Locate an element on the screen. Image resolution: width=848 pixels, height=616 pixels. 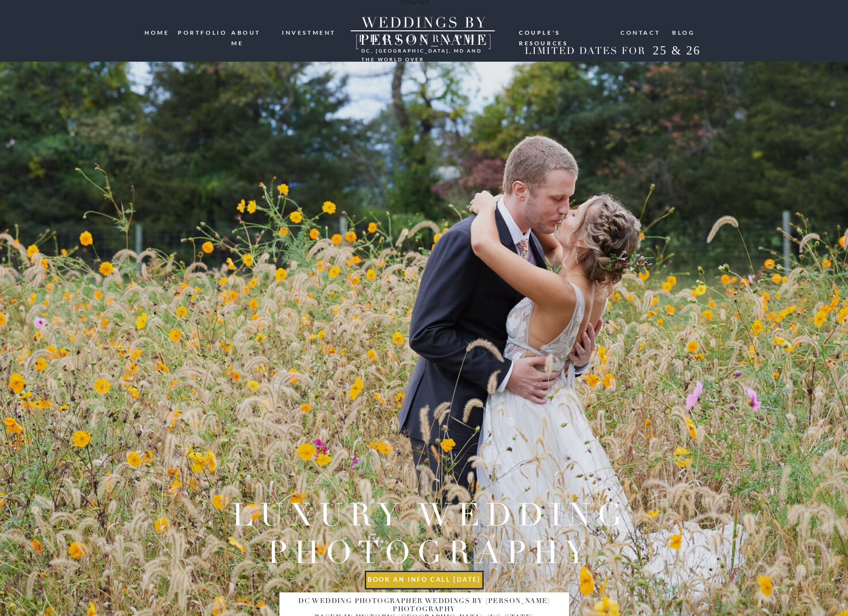
a: Couple's resources is located at coordinates (566, 31).